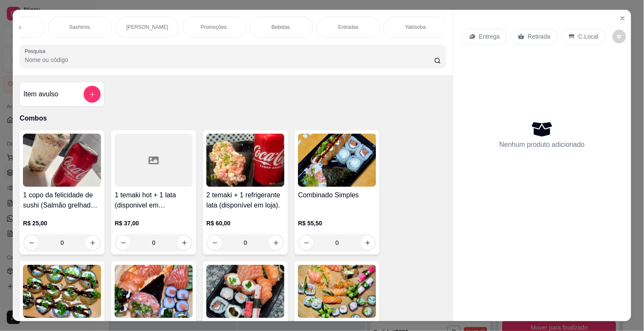 This screenshot has width=644, height=331. What do you see at coordinates (281, 27) in the screenshot?
I see `p: Bebidas.` at bounding box center [281, 27].